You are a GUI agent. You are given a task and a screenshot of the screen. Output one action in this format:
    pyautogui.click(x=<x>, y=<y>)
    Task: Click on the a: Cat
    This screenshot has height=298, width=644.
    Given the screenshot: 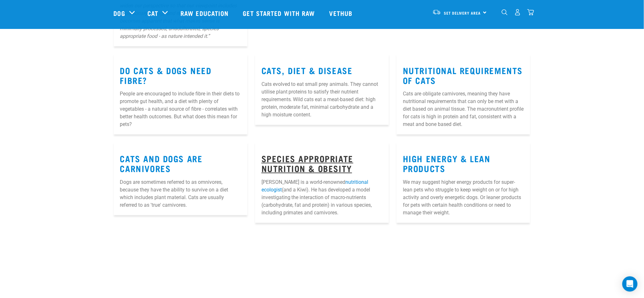 What is the action you would take?
    pyautogui.click(x=153, y=13)
    